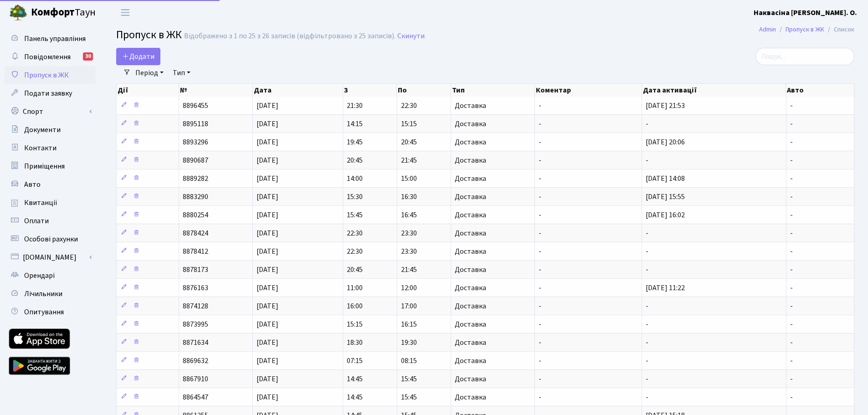  What do you see at coordinates (37, 221) in the screenshot?
I see `span: Оплати` at bounding box center [37, 221].